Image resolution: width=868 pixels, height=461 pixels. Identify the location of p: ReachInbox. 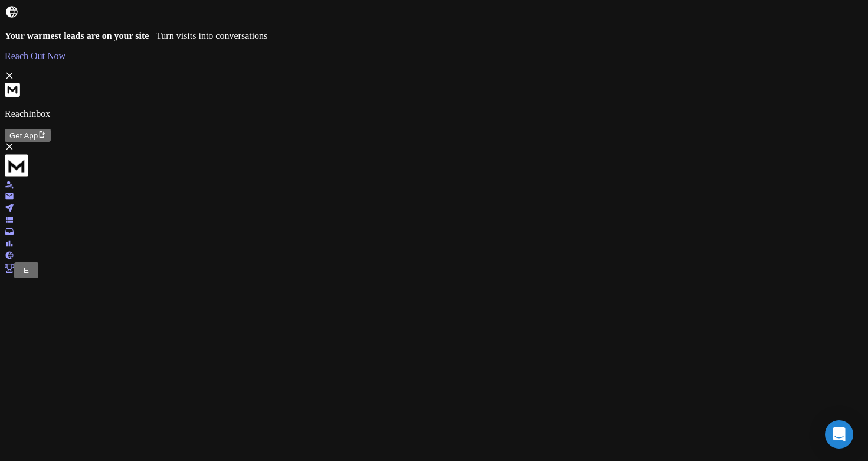
(434, 114).